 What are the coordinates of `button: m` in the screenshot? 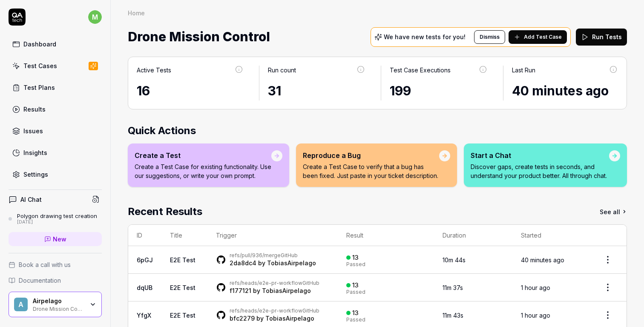 It's located at (95, 17).